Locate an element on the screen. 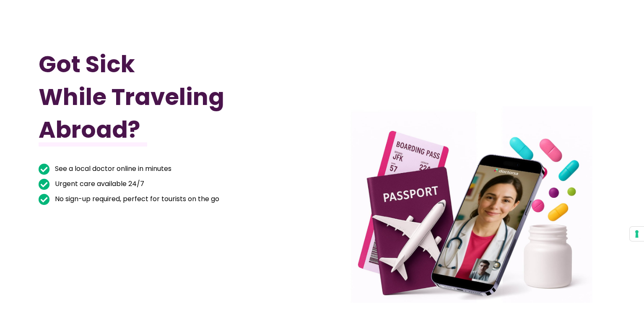  button: Your consent preferences for tracking technologies is located at coordinates (637, 234).